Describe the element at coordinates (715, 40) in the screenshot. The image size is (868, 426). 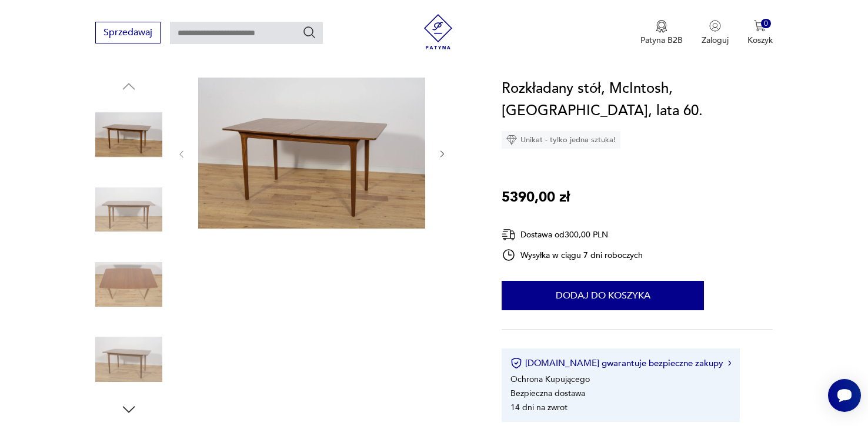
I see `p: Zaloguj` at that location.